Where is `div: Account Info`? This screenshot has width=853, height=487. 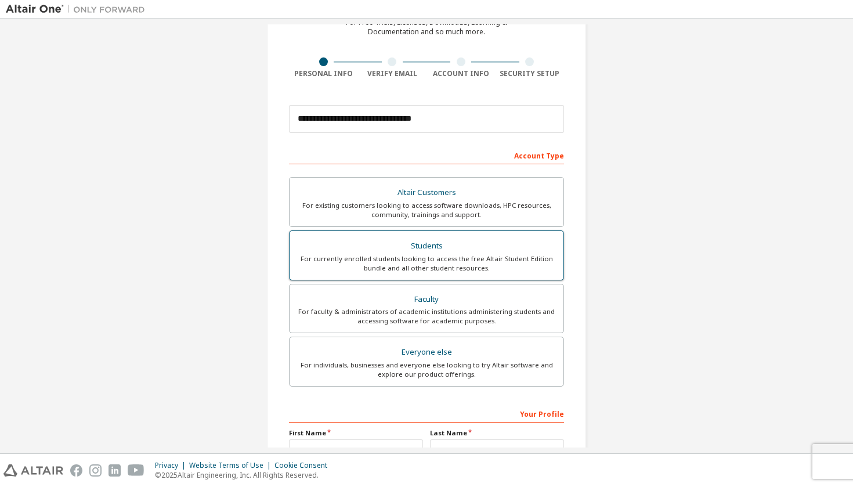
div: Account Info is located at coordinates (461, 74).